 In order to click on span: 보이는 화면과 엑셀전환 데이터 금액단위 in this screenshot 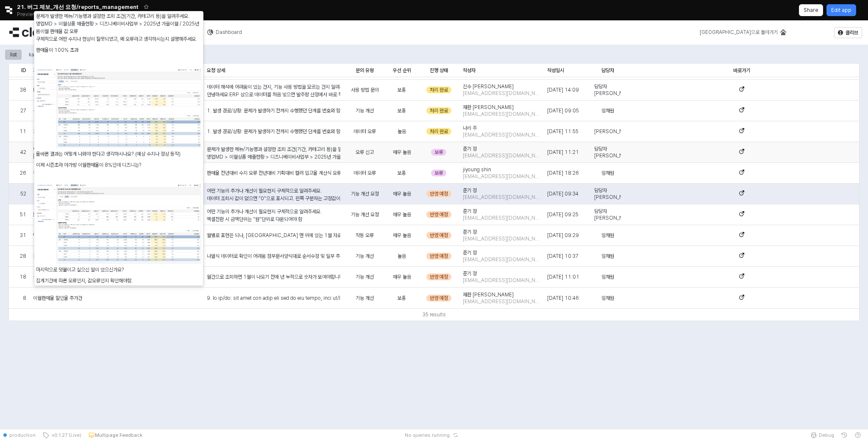, I will do `click(72, 214)`.